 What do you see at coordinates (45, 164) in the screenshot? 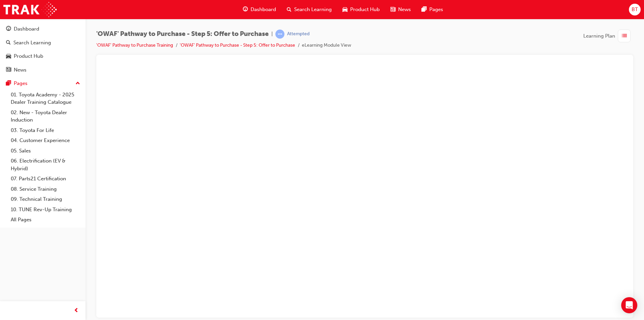
I see `a: 06. Electrification (EV & Hybrid)` at bounding box center [45, 164].